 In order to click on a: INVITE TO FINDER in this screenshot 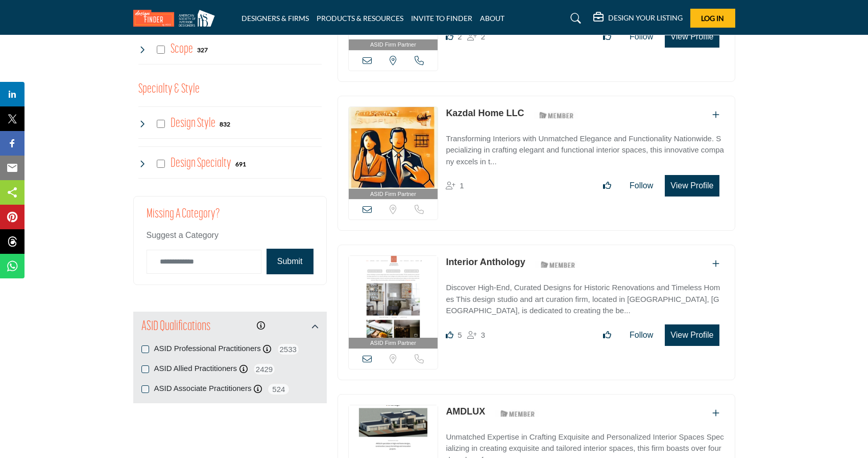, I will do `click(442, 18)`.